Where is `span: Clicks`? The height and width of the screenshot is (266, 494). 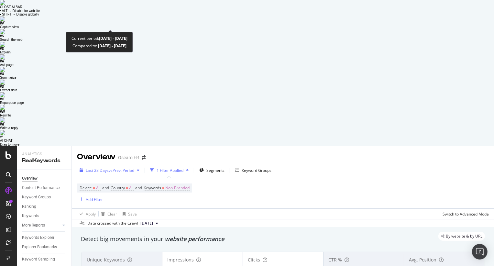
span: Clicks is located at coordinates (254, 259).